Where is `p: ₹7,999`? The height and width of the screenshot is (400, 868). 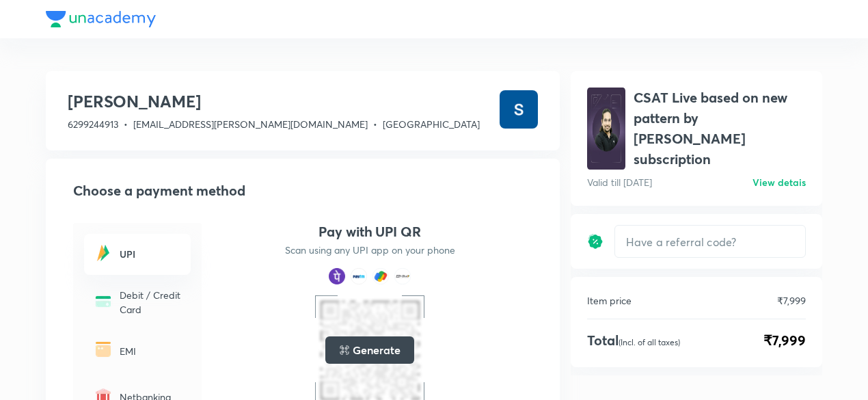 p: ₹7,999 is located at coordinates (791, 300).